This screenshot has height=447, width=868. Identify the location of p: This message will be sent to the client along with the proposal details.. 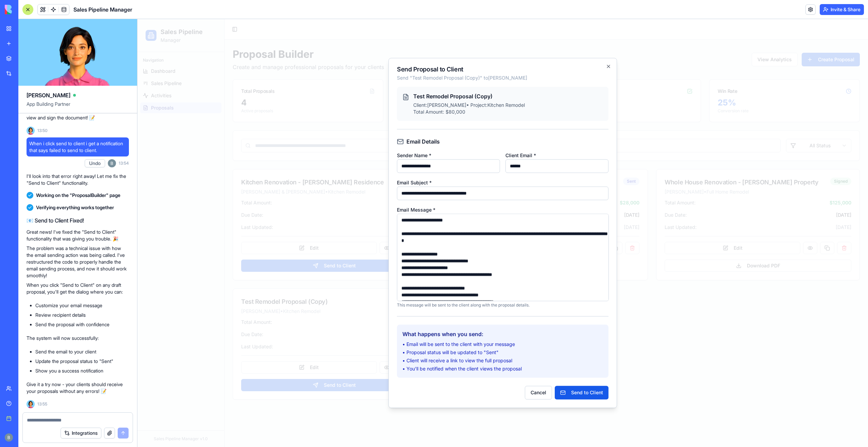
(365, 286).